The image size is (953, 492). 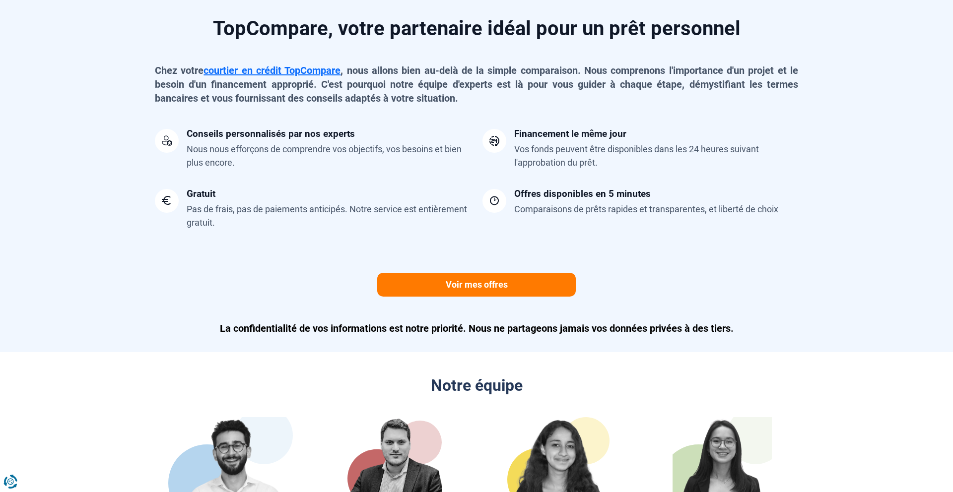 I want to click on div: Gratuit, so click(x=201, y=194).